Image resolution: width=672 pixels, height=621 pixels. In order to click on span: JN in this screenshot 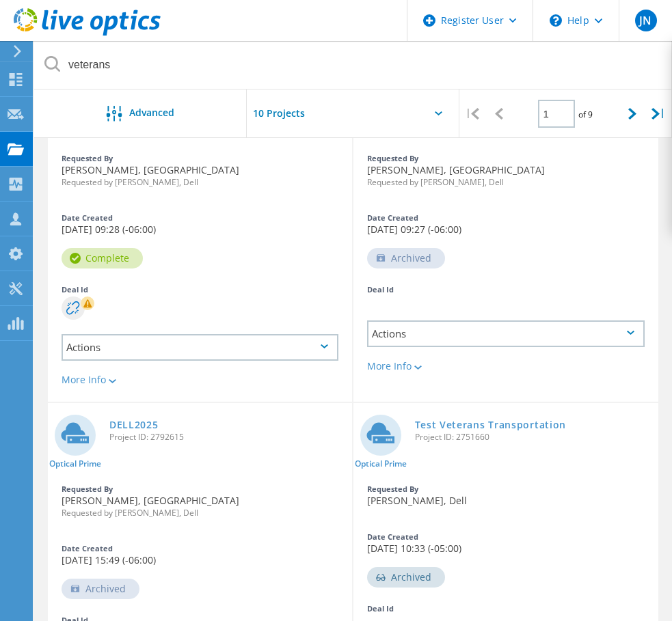, I will do `click(645, 20)`.